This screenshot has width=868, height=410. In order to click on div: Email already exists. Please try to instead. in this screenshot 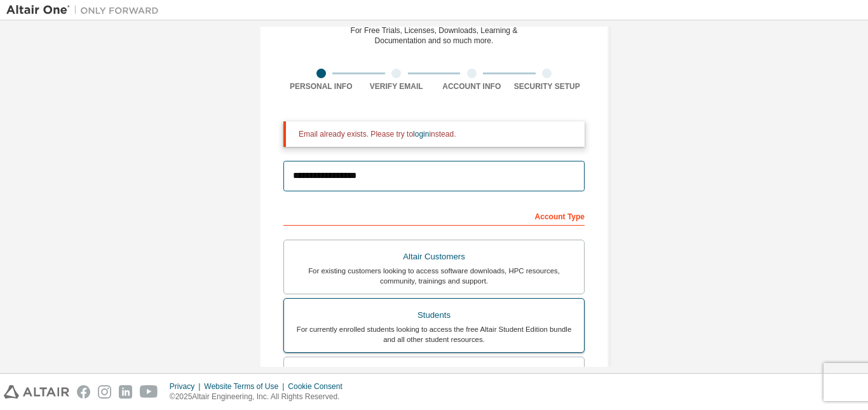, I will do `click(437, 134)`.